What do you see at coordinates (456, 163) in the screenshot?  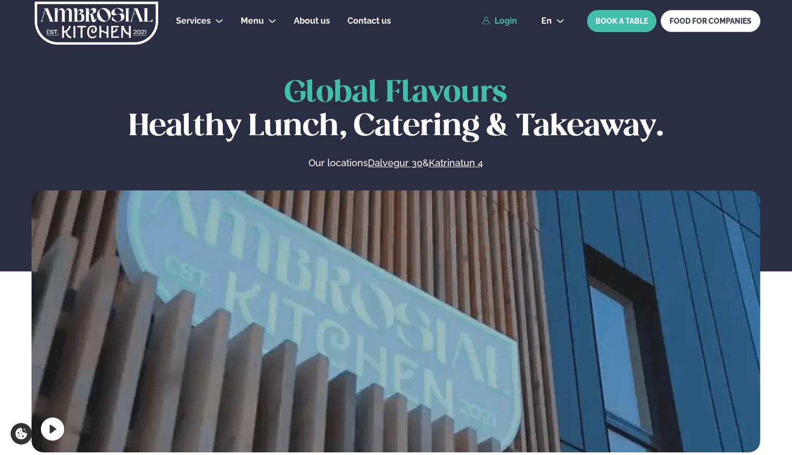 I see `a: Katrinatun 4` at bounding box center [456, 163].